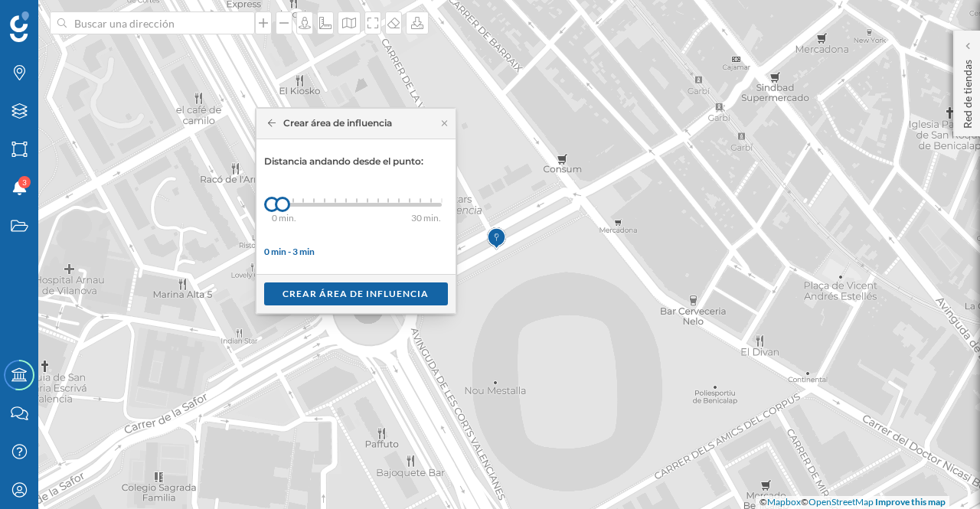 The width and height of the screenshot is (980, 509). Describe the element at coordinates (841, 501) in the screenshot. I see `a: OpenStreetMap` at that location.